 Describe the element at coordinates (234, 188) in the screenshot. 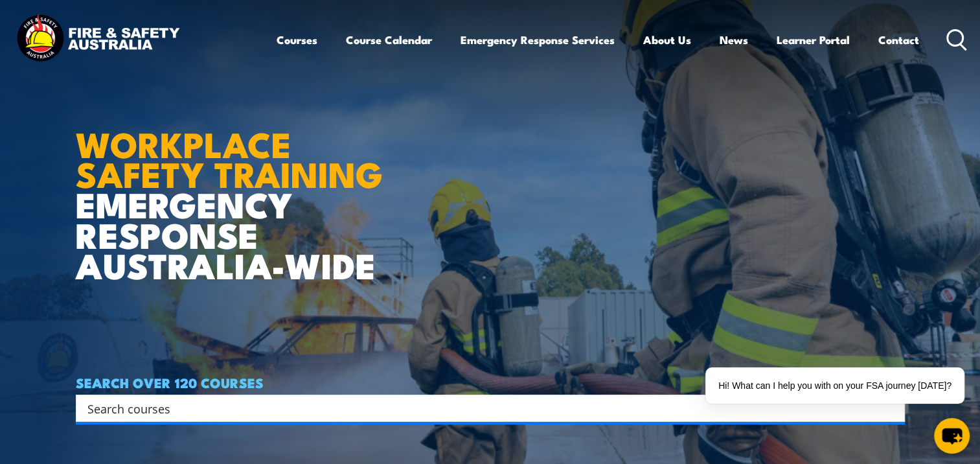

I see `h1: EMERGENCY RESPONSE AUSTRALIA-WIDE` at that location.